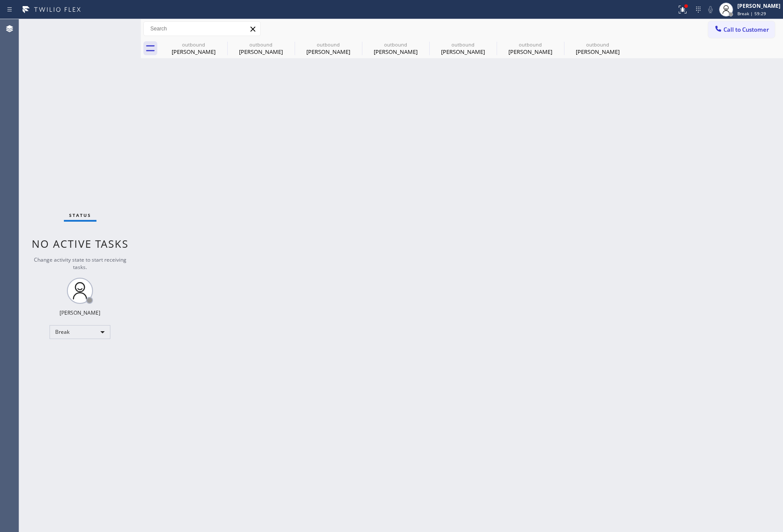 The image size is (783, 532). I want to click on input: Search, so click(202, 28).